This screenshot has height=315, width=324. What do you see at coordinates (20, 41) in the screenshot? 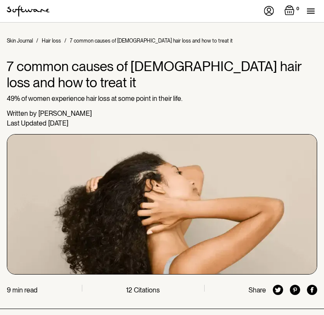
I see `a: Skin Journal` at bounding box center [20, 41].